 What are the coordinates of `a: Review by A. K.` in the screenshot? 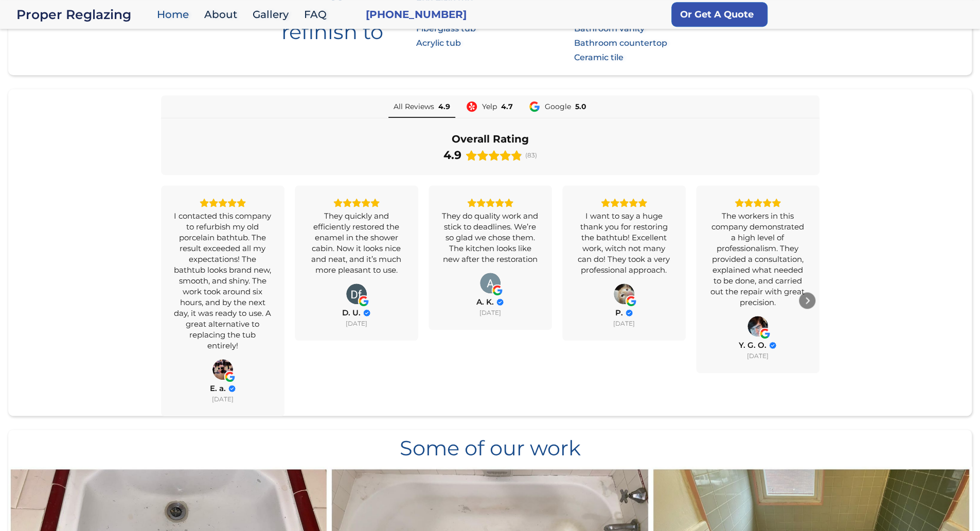 It's located at (490, 302).